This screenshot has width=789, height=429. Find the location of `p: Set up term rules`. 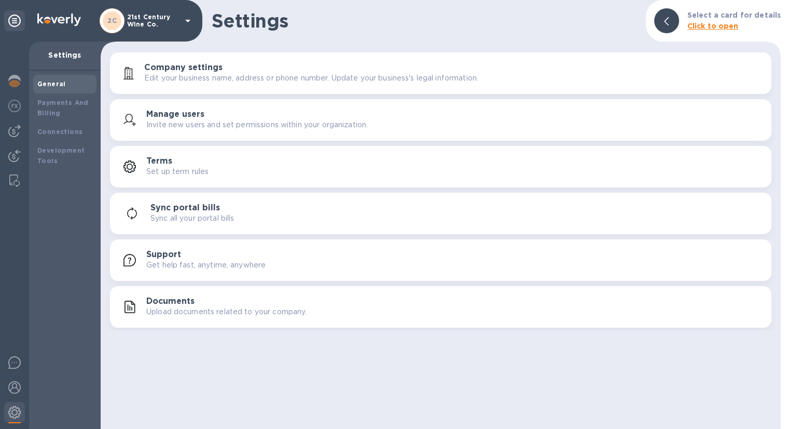

p: Set up term rules is located at coordinates (177, 171).